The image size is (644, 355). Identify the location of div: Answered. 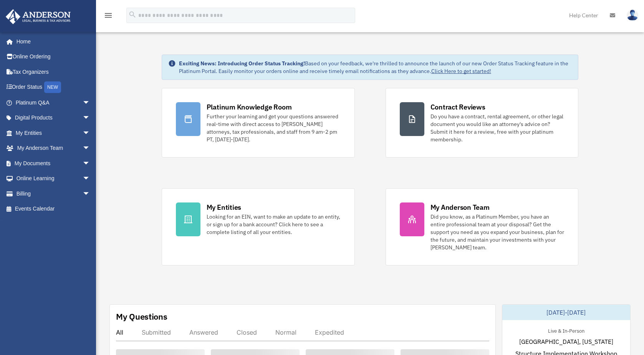
(204, 332).